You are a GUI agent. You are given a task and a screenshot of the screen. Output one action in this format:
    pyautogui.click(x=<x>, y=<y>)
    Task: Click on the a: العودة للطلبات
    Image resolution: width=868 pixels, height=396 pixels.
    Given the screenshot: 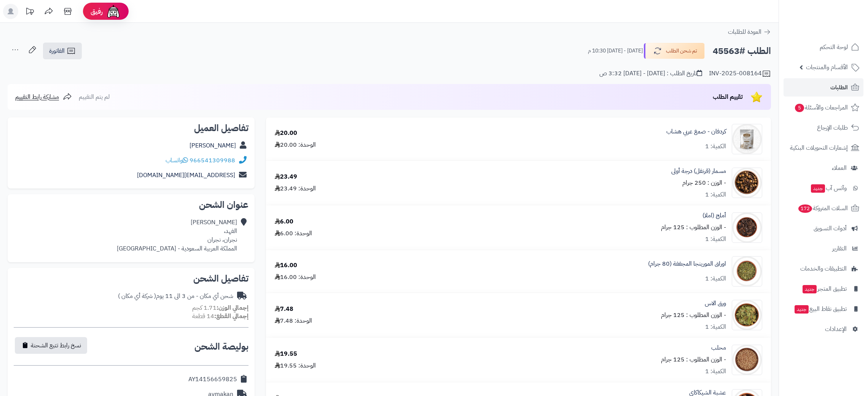 What is the action you would take?
    pyautogui.click(x=749, y=32)
    